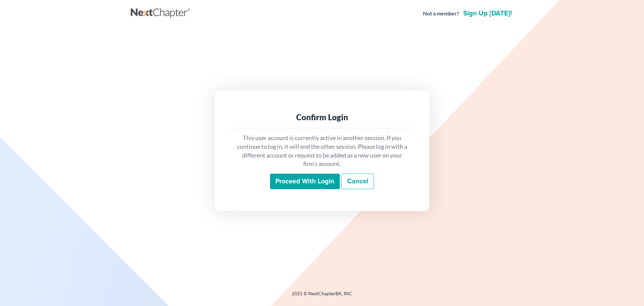 This screenshot has width=644, height=306. What do you see at coordinates (357, 181) in the screenshot?
I see `a: Cancel` at bounding box center [357, 181].